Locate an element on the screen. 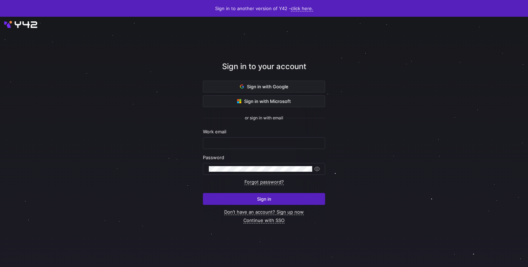 The image size is (528, 267). button: Sign in with Microsoft is located at coordinates (264, 101).